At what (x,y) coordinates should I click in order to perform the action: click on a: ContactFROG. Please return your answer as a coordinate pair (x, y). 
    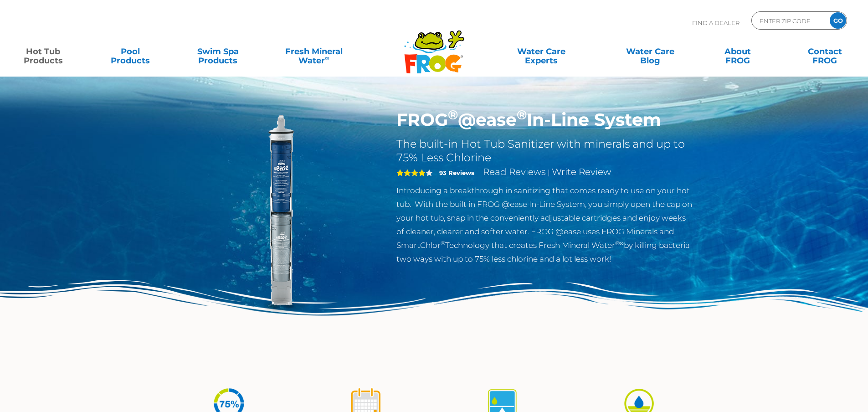
    Looking at the image, I should click on (825, 52).